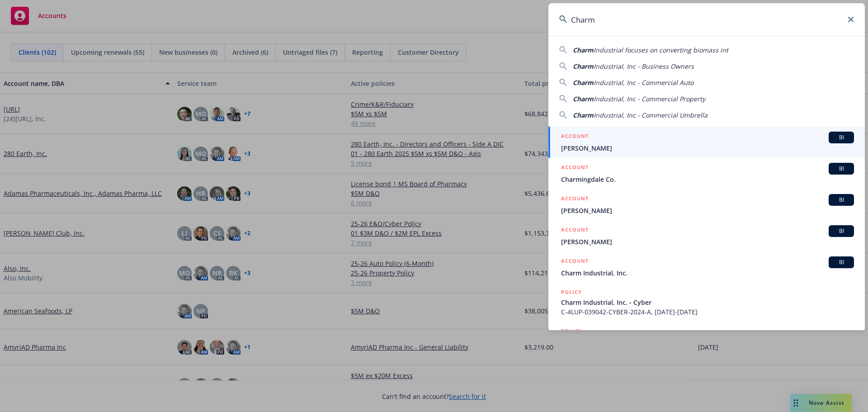 The image size is (868, 412). Describe the element at coordinates (644, 66) in the screenshot. I see `span: Industrial, Inc - Business Owners` at that location.